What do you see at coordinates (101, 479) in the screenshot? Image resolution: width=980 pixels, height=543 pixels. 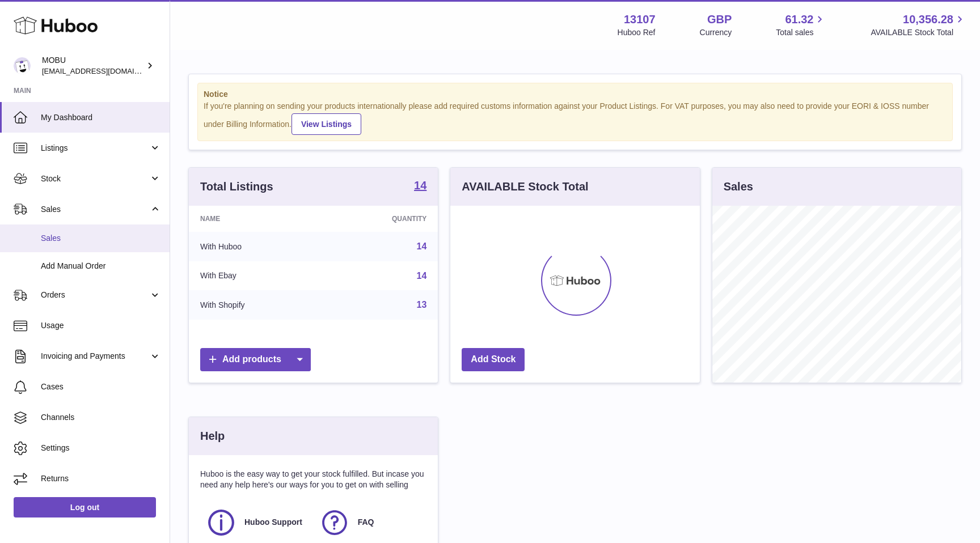 I see `span: Returns` at bounding box center [101, 479].